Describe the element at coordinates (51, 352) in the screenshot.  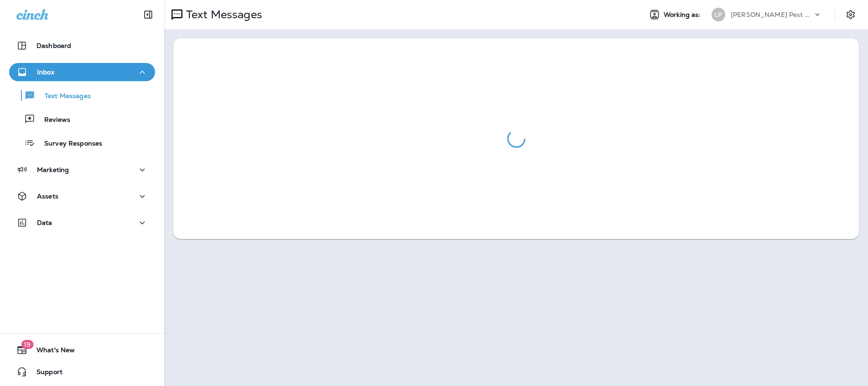
I see `span: What's New` at that location.